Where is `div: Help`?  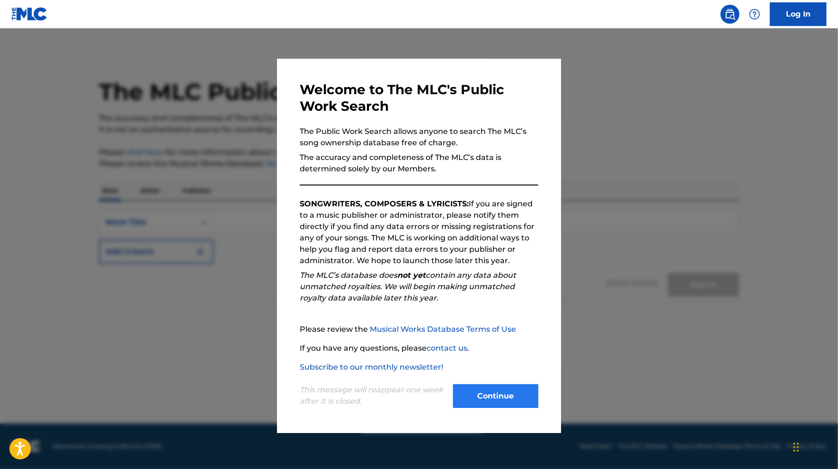 div: Help is located at coordinates (754, 14).